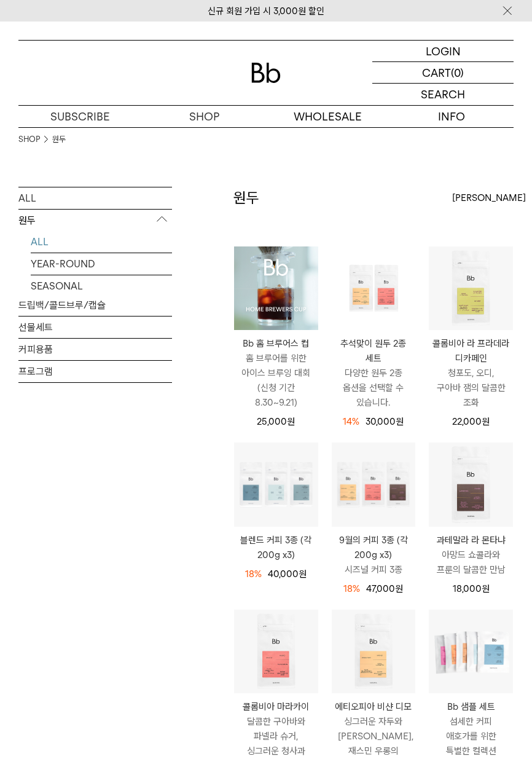 The image size is (532, 759). Describe the element at coordinates (470, 651) in the screenshot. I see `img: Bb 샘플 세트` at that location.